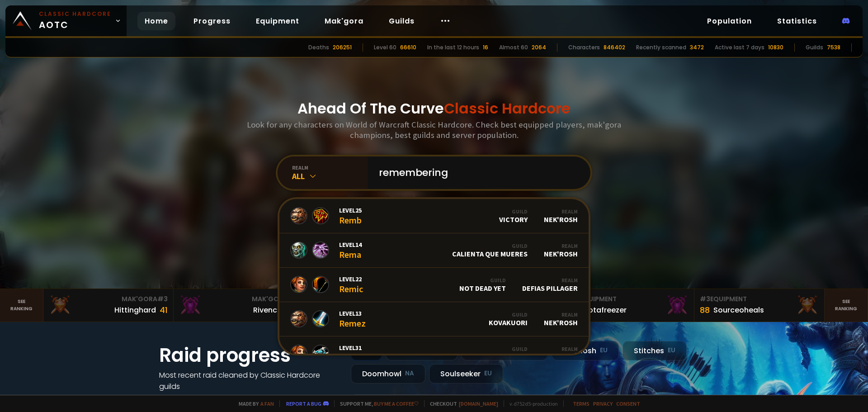 The width and height of the screenshot is (868, 412). Describe the element at coordinates (352, 313) in the screenshot. I see `span: Level 13` at that location.